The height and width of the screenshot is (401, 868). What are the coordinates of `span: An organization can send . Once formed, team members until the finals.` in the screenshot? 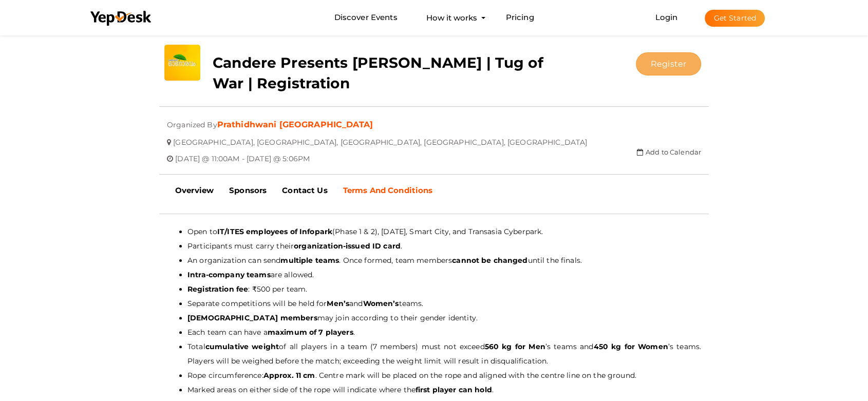 It's located at (385, 261).